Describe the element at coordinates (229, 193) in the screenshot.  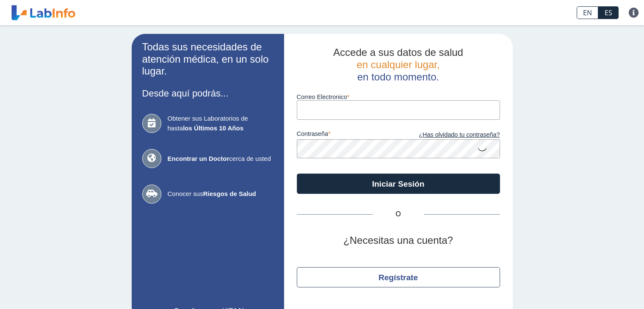
I see `b: Riesgos de Salud` at that location.